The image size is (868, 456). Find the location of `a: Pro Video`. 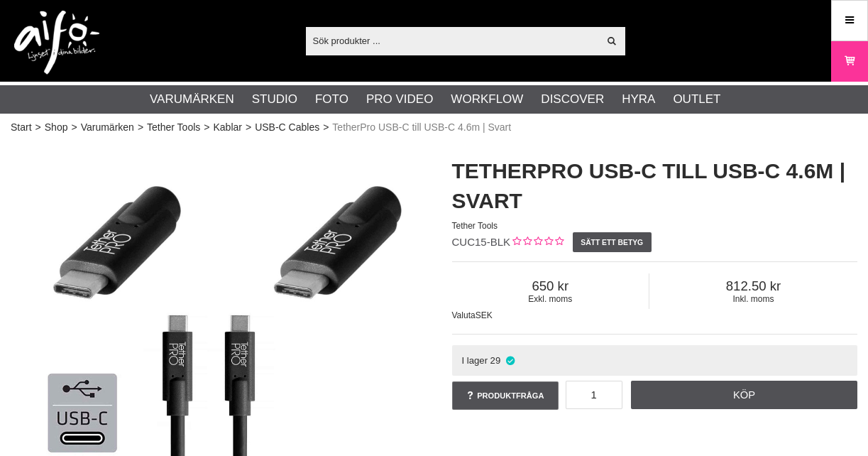

a: Pro Video is located at coordinates (400, 99).